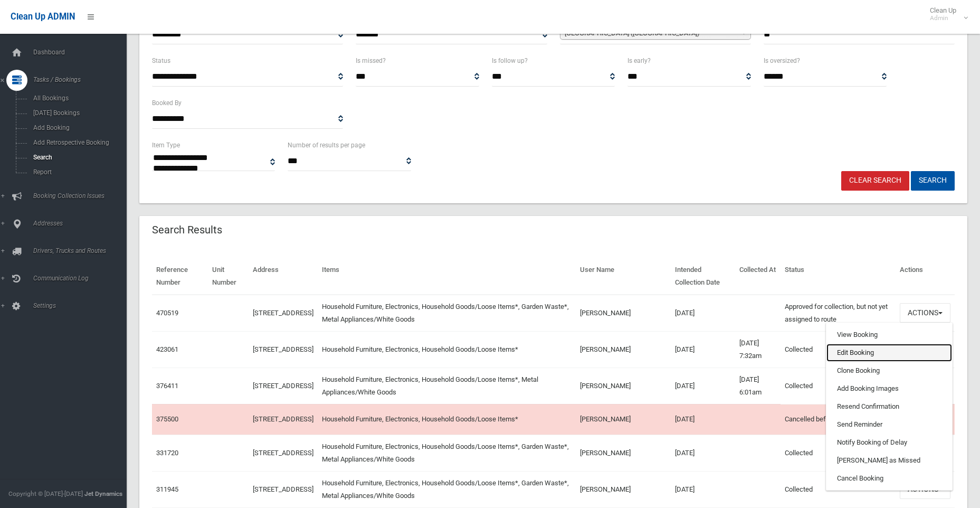 This screenshot has width=980, height=508. I want to click on span: Report, so click(77, 173).